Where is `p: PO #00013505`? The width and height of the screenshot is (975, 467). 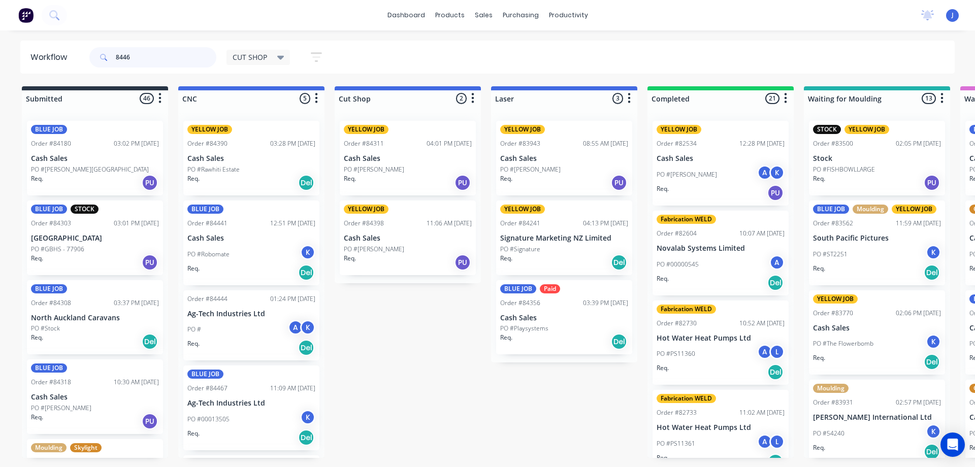
p: PO #00013505 is located at coordinates (208, 419).